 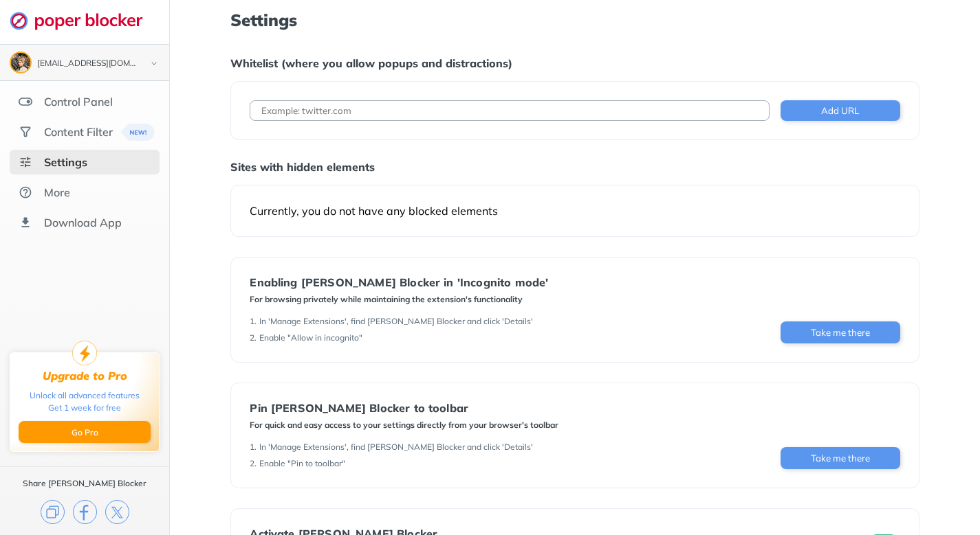 What do you see at coordinates (310, 338) in the screenshot?
I see `div: Enable "Allow in incognito"` at bounding box center [310, 338].